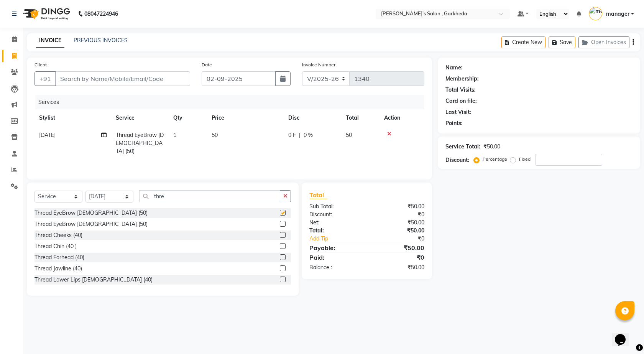 This screenshot has height=354, width=644. Describe the element at coordinates (45, 78) in the screenshot. I see `button: +91` at that location.